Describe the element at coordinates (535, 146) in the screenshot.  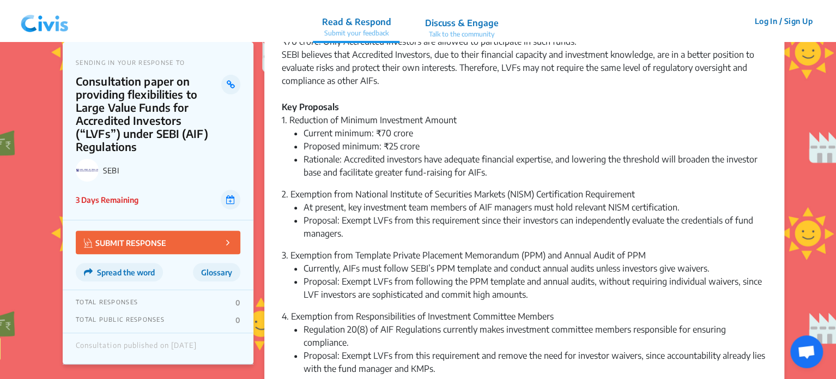
I see `li: Proposed minimum: ₹25 crore` at that location.